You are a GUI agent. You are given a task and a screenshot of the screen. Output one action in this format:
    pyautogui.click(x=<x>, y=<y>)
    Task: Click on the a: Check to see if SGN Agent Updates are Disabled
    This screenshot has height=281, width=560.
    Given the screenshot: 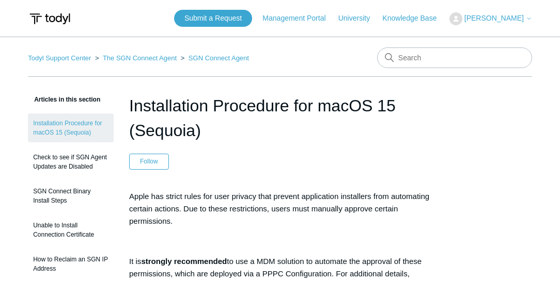 What is the action you would take?
    pyautogui.click(x=71, y=162)
    